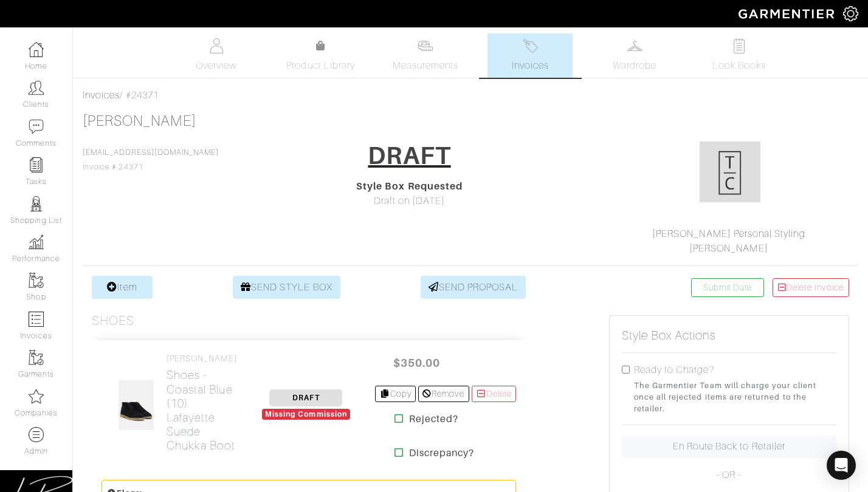  What do you see at coordinates (36, 165) in the screenshot?
I see `img: reminder-icon-8004d30b9f0a5d33ae49ab947aed9ed385cf756f9e5892f1edd6e32f2345188e.png` at bounding box center [36, 165].